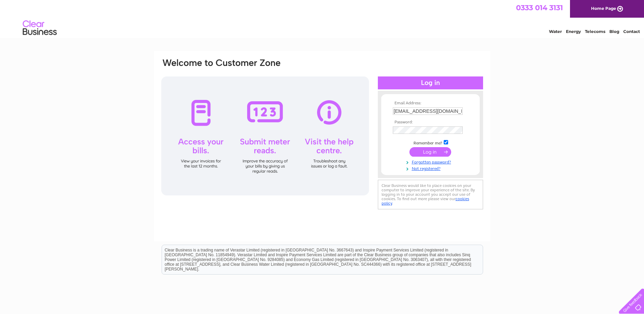 This screenshot has width=644, height=314. I want to click on th: Password:, so click(431, 122).